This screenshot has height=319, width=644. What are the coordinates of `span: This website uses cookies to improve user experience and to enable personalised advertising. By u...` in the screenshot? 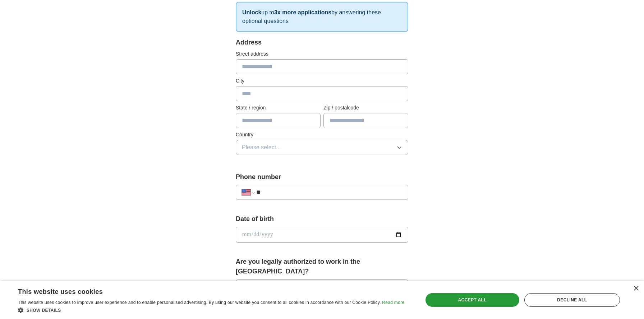 It's located at (200, 303).